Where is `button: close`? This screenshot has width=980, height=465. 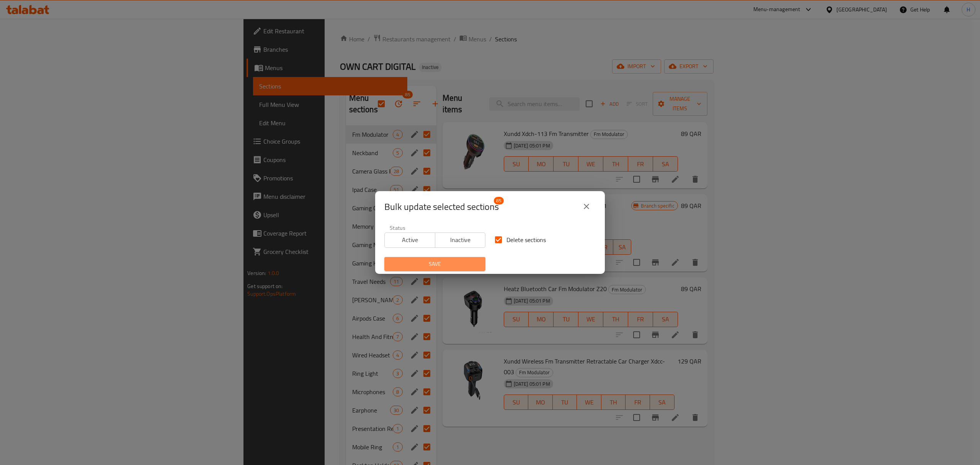 button: close is located at coordinates (587, 207).